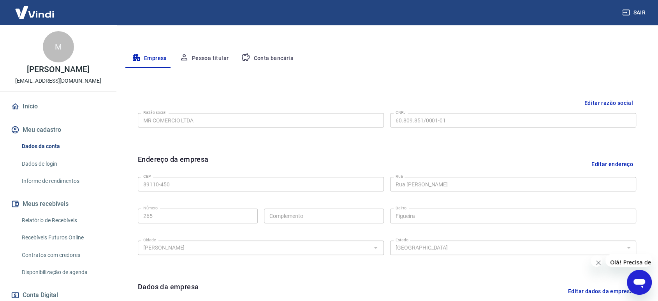 Image resolution: width=658 pixels, height=301 pixels. I want to click on a: Dados da conta, so click(63, 146).